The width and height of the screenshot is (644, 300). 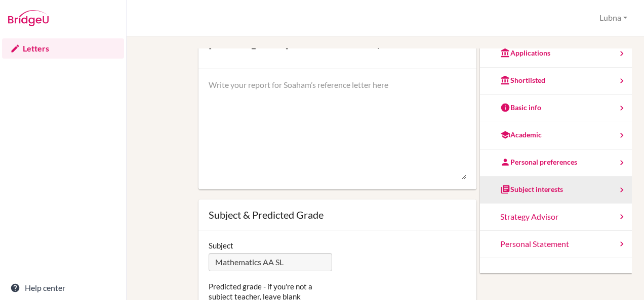 What do you see at coordinates (556, 82) in the screenshot?
I see `a: Shortlisted` at bounding box center [556, 82].